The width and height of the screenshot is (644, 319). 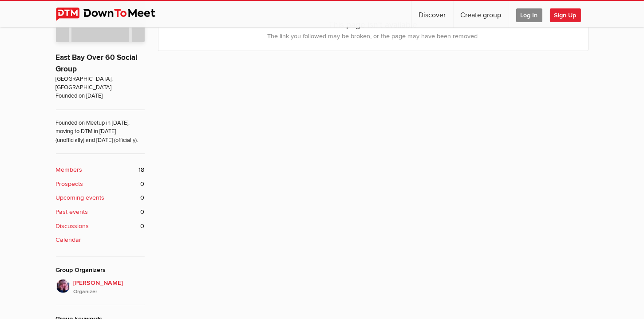 What do you see at coordinates (69, 240) in the screenshot?
I see `b: Calendar` at bounding box center [69, 240].